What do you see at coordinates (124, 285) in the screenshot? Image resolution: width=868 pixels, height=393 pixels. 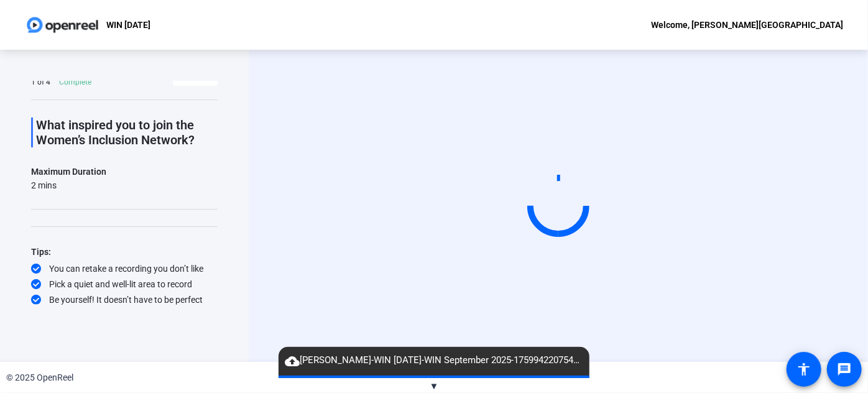 I see `div: Pick a quiet and well-lit area to record` at bounding box center [124, 285].